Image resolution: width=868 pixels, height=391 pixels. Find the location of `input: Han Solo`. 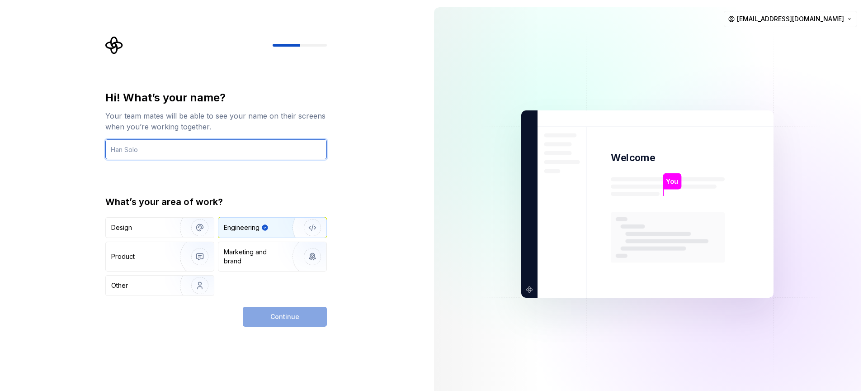

input: Han Solo is located at coordinates (216, 150).